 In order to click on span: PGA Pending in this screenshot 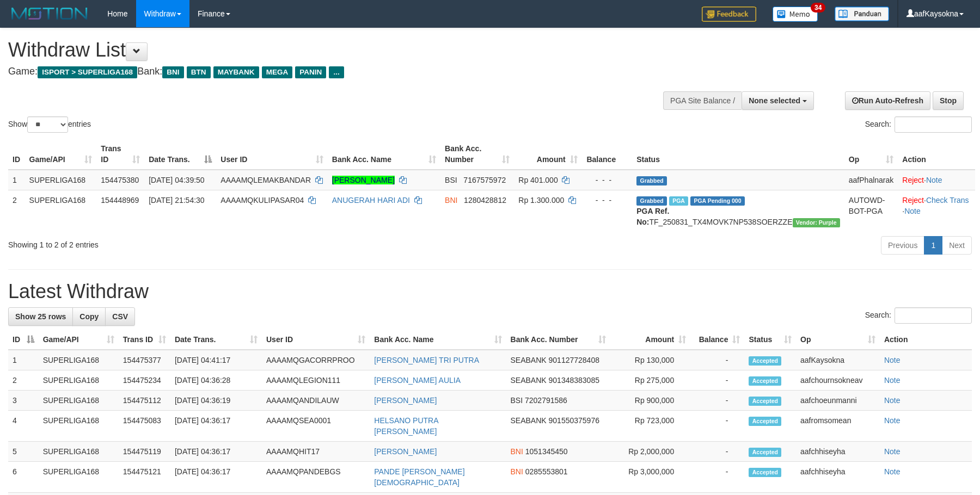, I will do `click(717, 201)`.